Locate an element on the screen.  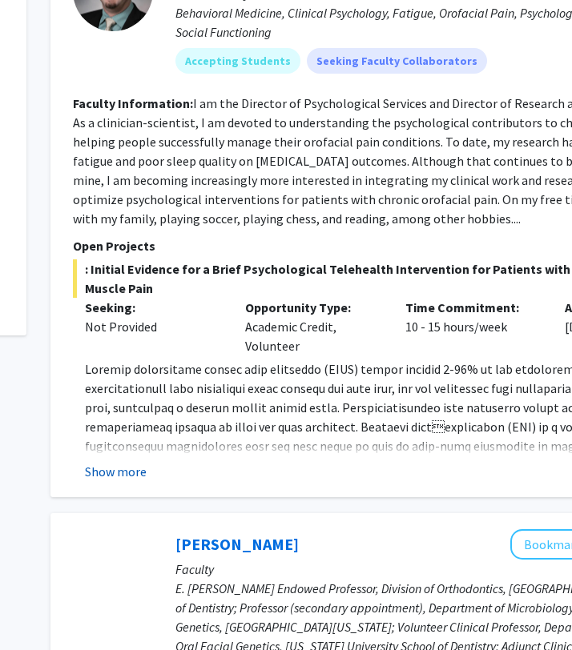
mat-chip: Seeking Faculty Collaborators is located at coordinates (396, 61).